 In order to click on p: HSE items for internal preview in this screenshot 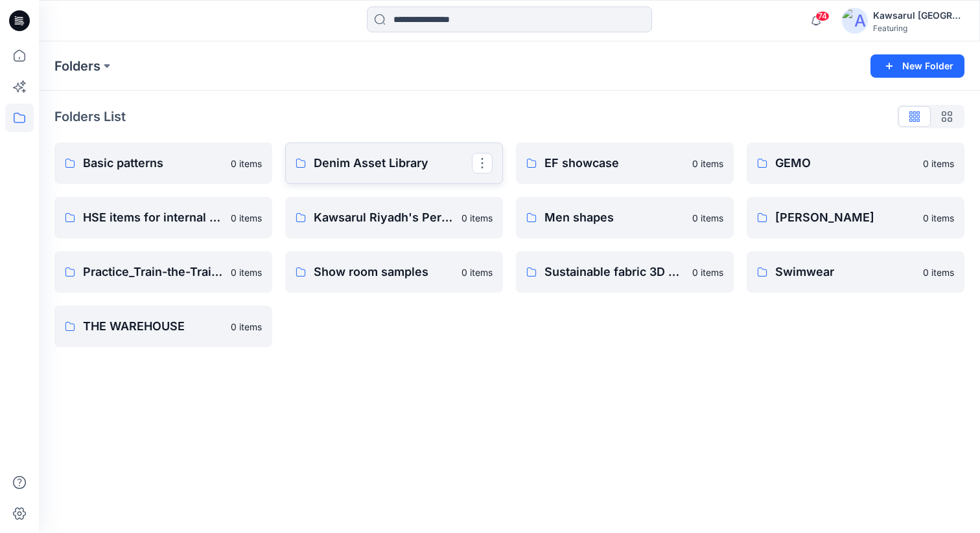, I will do `click(153, 218)`.